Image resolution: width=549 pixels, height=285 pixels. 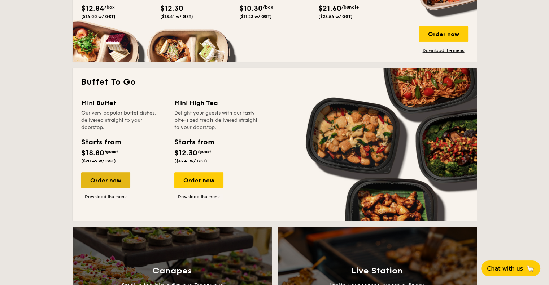 I want to click on h3: Live Station, so click(x=377, y=271).